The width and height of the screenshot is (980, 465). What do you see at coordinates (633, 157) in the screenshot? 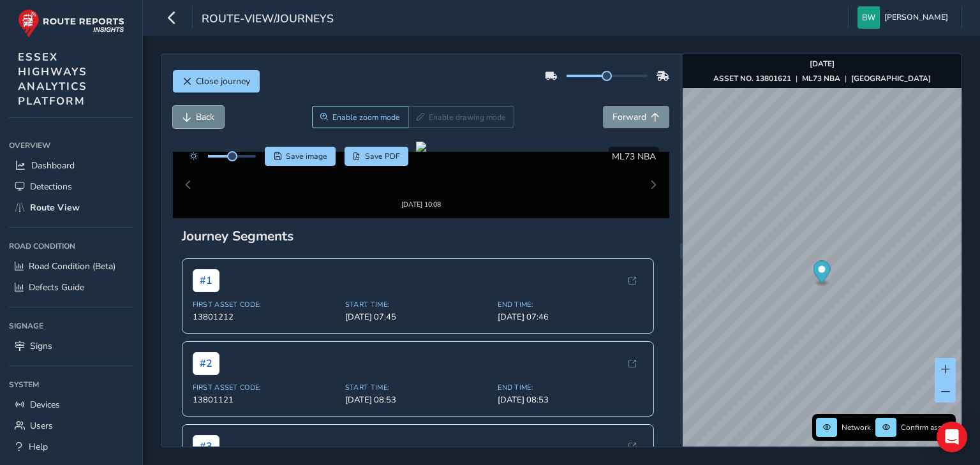
I see `span: ML73 NBA` at bounding box center [633, 157].